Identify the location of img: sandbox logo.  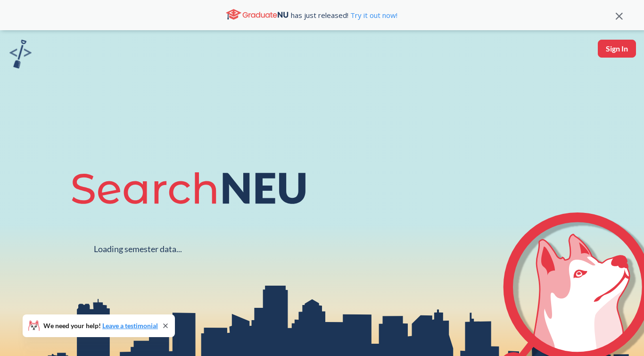
(20, 54).